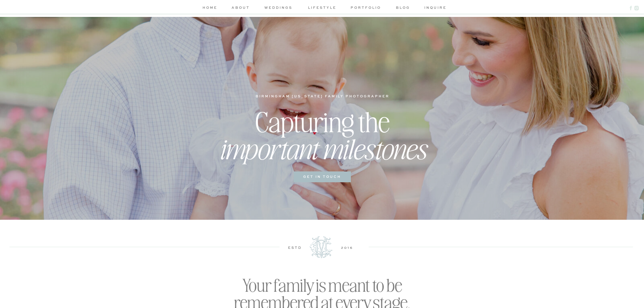 The image size is (644, 308). What do you see at coordinates (366, 8) in the screenshot?
I see `a: portfolio` at bounding box center [366, 8].